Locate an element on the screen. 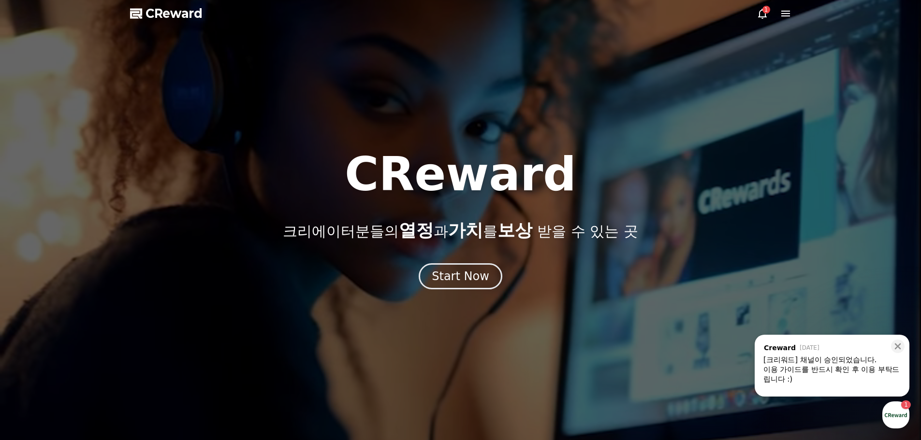 The height and width of the screenshot is (440, 921). span: 1 is located at coordinates (100, 310).